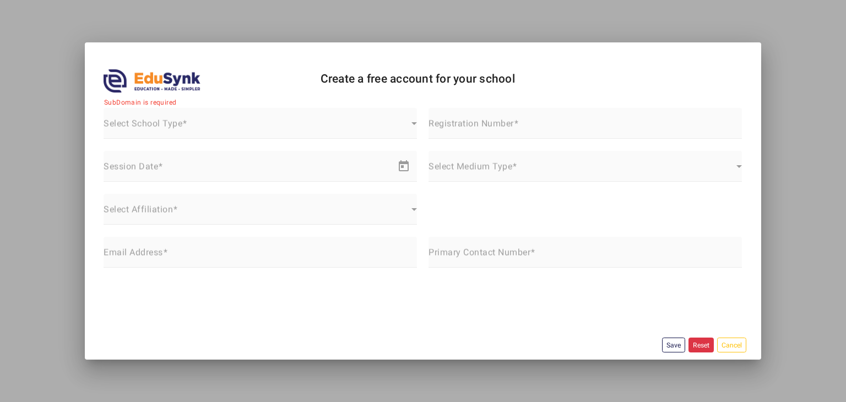 This screenshot has height=402, width=846. What do you see at coordinates (133, 252) in the screenshot?
I see `mat-label: Email Address` at bounding box center [133, 252].